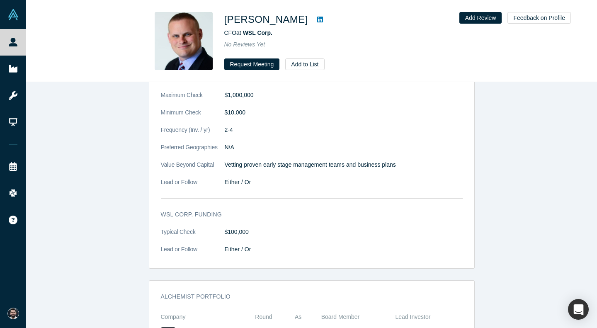  What do you see at coordinates (306, 214) in the screenshot?
I see `h3: WSL Corp. funding` at bounding box center [306, 214].